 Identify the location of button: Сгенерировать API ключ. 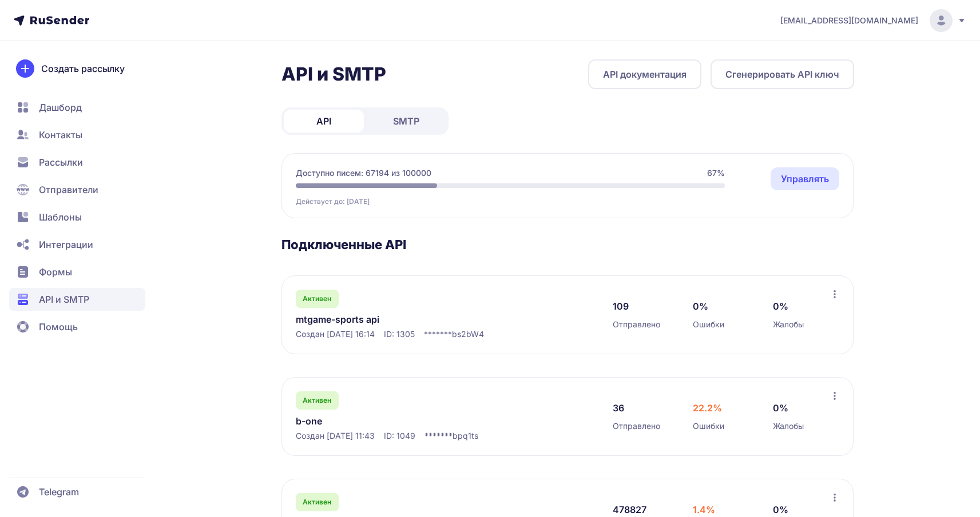
(782, 74).